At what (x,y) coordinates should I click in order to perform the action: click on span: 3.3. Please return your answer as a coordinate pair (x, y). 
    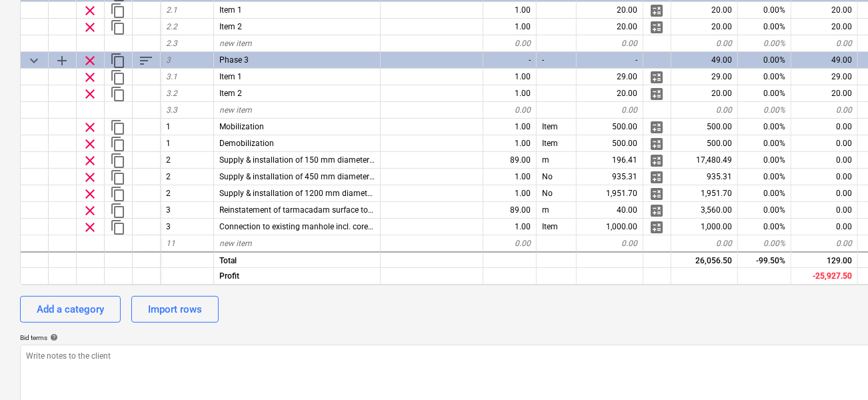
    Looking at the image, I should click on (171, 110).